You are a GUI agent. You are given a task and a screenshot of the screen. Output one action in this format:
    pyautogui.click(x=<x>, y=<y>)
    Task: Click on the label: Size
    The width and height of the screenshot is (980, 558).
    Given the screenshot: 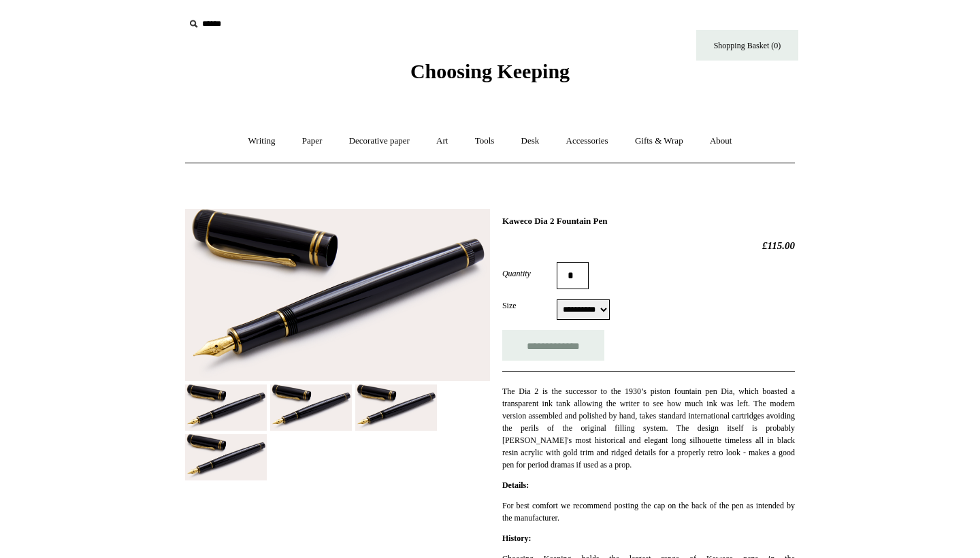 What is the action you would take?
    pyautogui.click(x=530, y=306)
    